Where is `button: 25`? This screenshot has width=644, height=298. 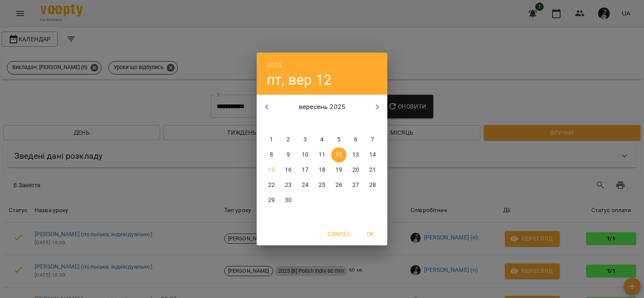 button: 25 is located at coordinates (322, 185).